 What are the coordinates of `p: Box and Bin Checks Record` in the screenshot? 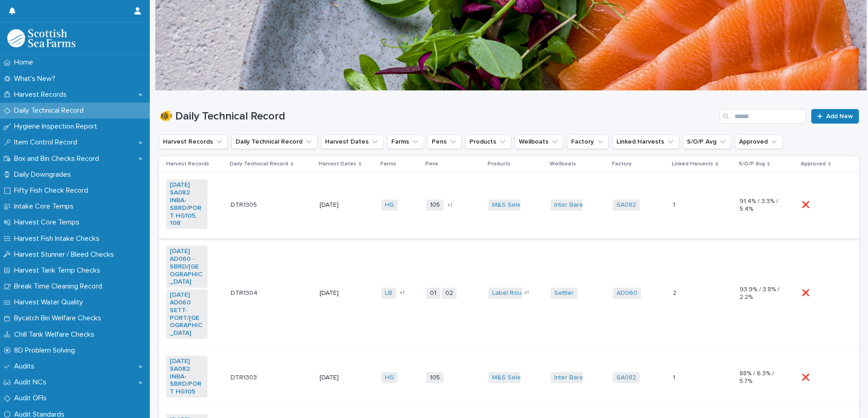 It's located at (58, 158).